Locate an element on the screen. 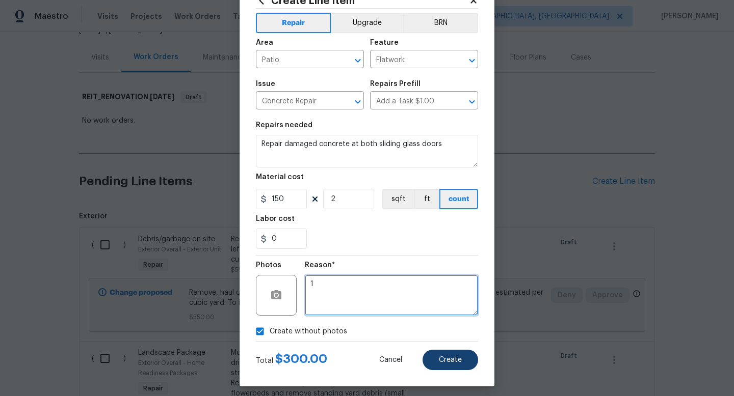 The height and width of the screenshot is (396, 734). h5: Feature is located at coordinates (384, 43).